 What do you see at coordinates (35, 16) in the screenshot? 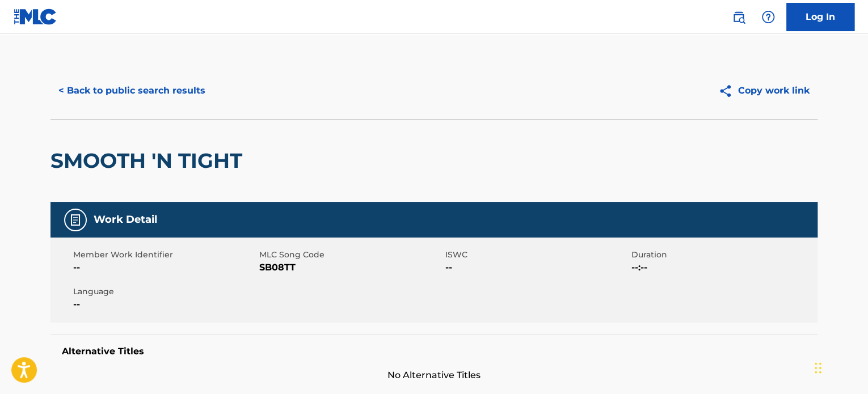
I see `img: MLC Logo` at bounding box center [35, 16].